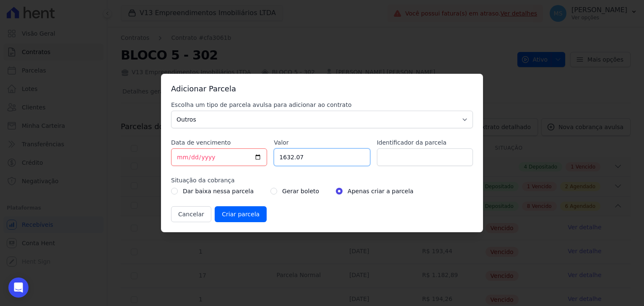 This screenshot has width=644, height=306. I want to click on label: Escolha um tipo de parcela avulsa para adicionar ao contrato, so click(322, 105).